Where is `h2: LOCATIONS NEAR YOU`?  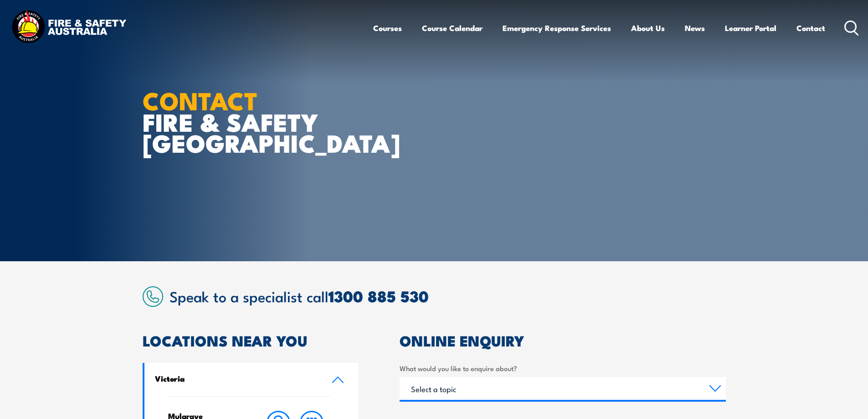
h2: LOCATIONS NEAR YOU is located at coordinates (251, 340).